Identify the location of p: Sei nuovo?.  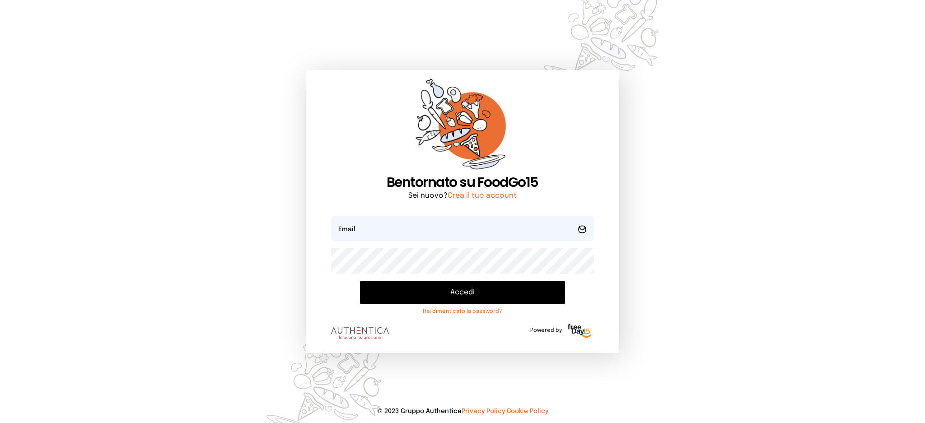
(462, 196).